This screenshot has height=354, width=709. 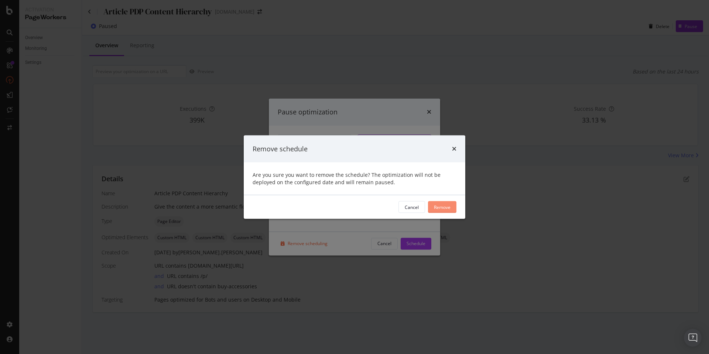 I want to click on div: modal, so click(x=354, y=177).